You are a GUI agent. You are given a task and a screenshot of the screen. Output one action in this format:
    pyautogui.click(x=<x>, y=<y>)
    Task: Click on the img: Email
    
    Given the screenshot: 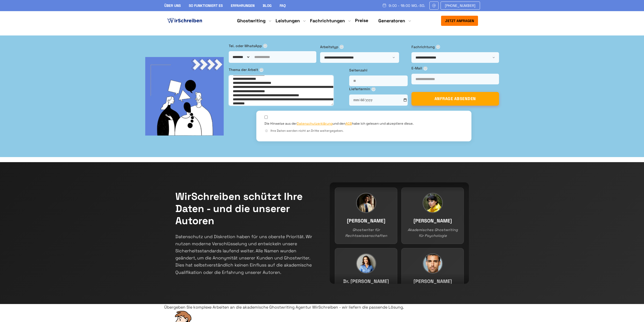 What is the action you would take?
    pyautogui.click(x=434, y=5)
    